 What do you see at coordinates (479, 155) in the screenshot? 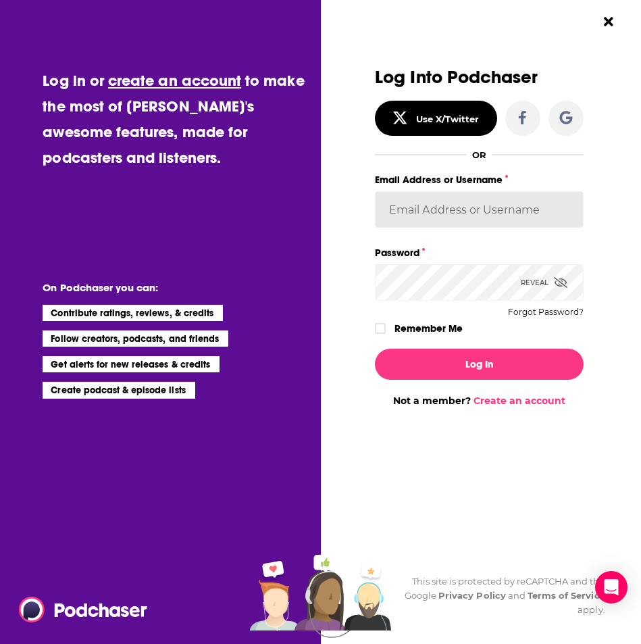
I see `div: OR` at bounding box center [479, 155].